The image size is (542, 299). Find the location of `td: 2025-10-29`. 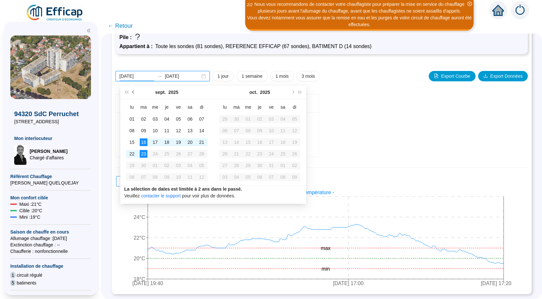

td: 2025-10-29 is located at coordinates (248, 166).